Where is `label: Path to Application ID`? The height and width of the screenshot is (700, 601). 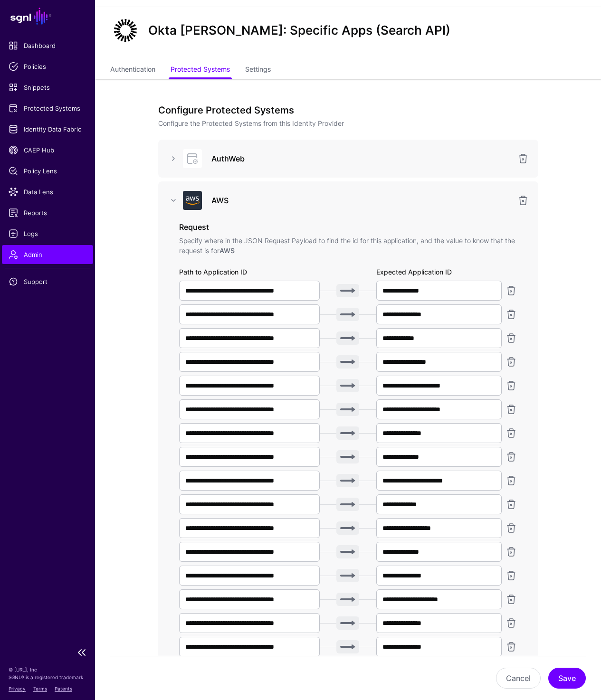
label: Path to Application ID is located at coordinates (213, 272).